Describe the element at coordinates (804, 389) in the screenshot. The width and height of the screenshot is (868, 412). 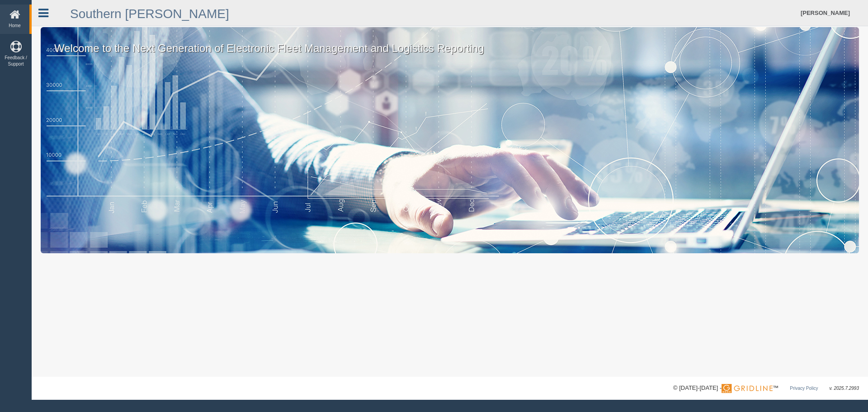
I see `a: Privacy Policy` at that location.